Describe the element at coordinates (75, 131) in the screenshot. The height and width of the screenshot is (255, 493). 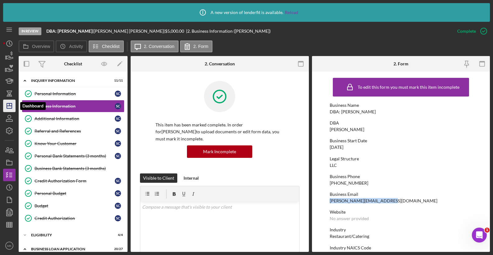
I see `div: Referral and References` at that location.